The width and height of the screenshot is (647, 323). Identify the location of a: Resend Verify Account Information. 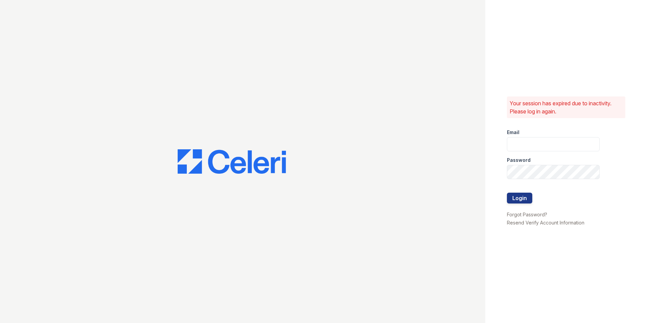
(546, 222).